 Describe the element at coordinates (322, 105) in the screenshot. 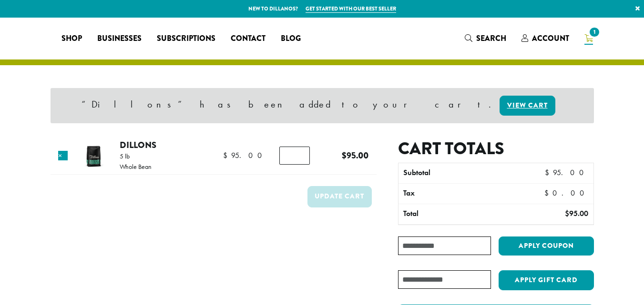

I see `div: “Dillons” has been added to your cart.` at that location.